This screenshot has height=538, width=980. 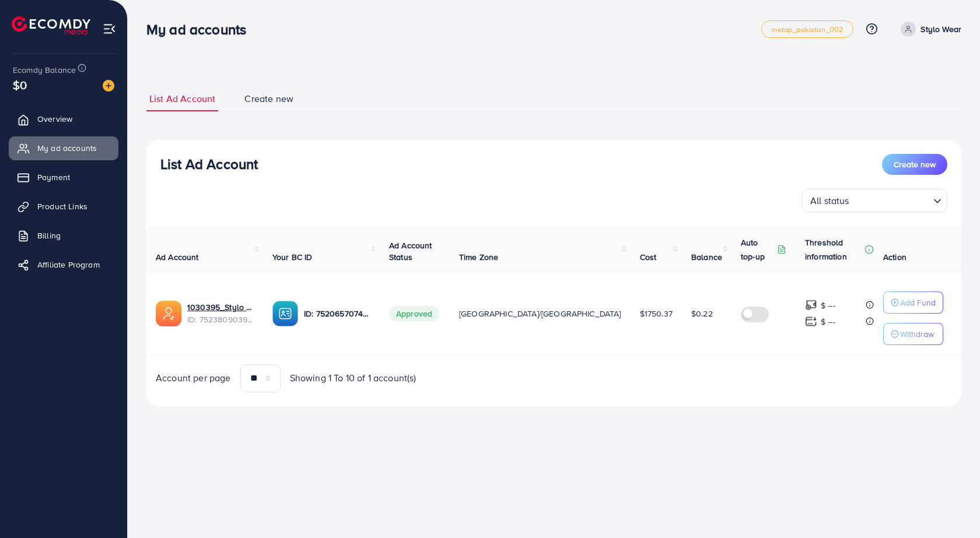 I want to click on img: menu, so click(x=109, y=29).